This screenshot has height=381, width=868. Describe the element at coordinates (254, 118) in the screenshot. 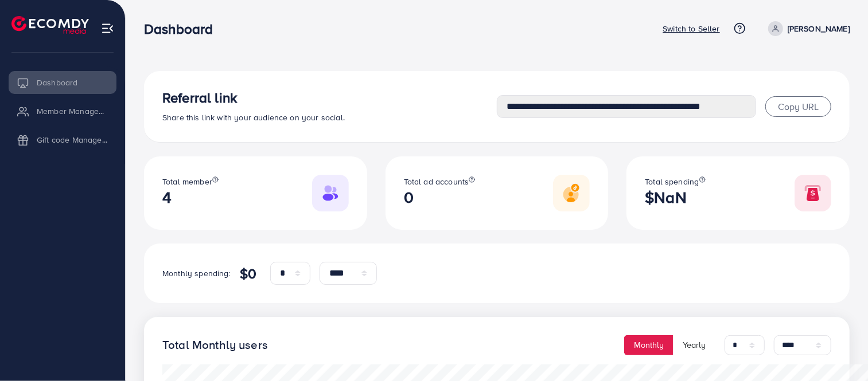

I see `span: Share this link with your audience on your social.` at that location.